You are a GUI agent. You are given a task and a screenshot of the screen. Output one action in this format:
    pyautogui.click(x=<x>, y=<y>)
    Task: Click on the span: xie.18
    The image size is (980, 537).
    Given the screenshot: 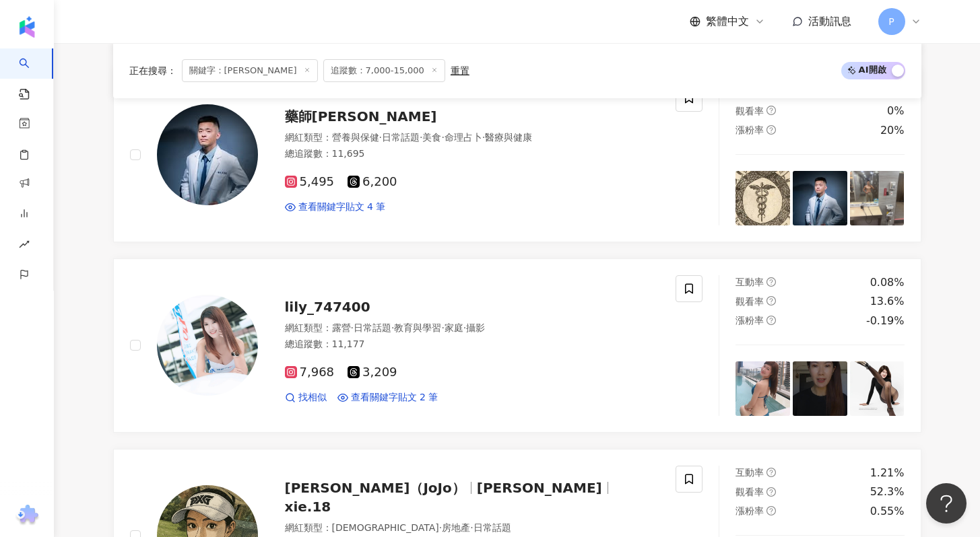 What is the action you would take?
    pyautogui.click(x=307, y=507)
    